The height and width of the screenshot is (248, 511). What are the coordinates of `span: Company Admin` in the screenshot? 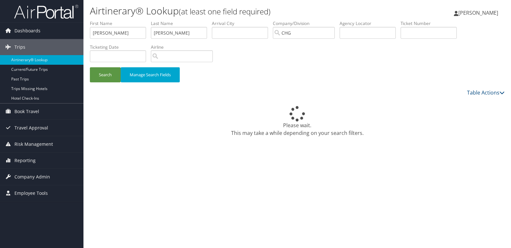 It's located at (32, 177).